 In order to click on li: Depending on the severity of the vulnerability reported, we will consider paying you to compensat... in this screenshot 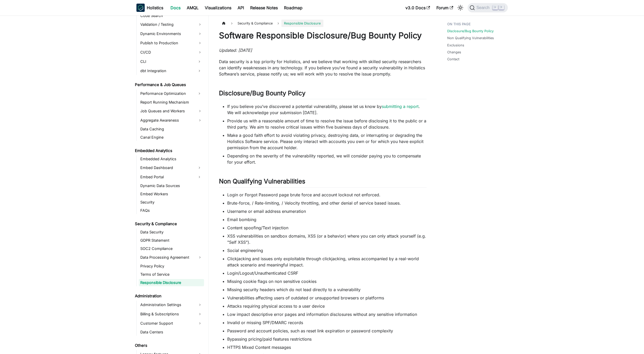, I will do `click(327, 159)`.